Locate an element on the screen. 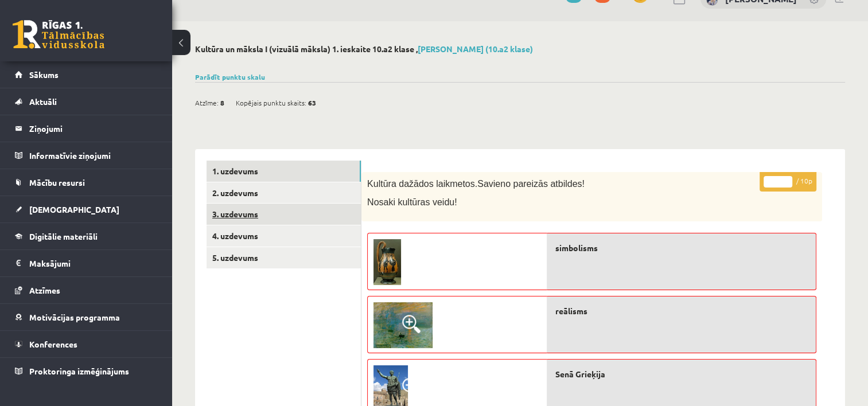 This screenshot has width=868, height=406. a: Informatīvie ziņojumi is located at coordinates (86, 155).